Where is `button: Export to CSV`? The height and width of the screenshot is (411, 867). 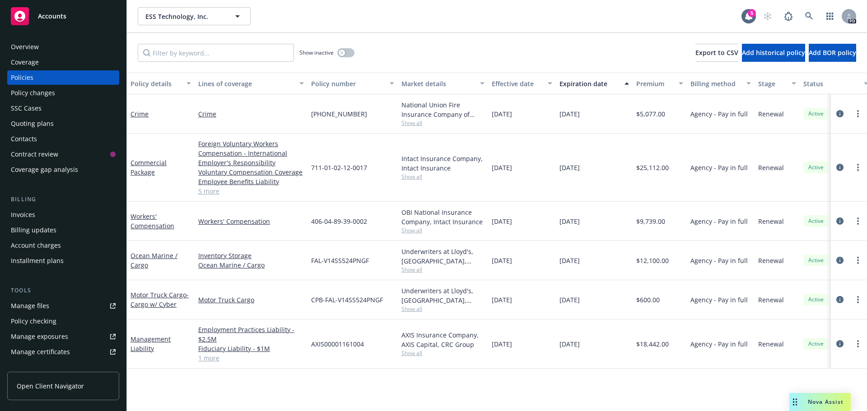
button: Export to CSV is located at coordinates (717, 53).